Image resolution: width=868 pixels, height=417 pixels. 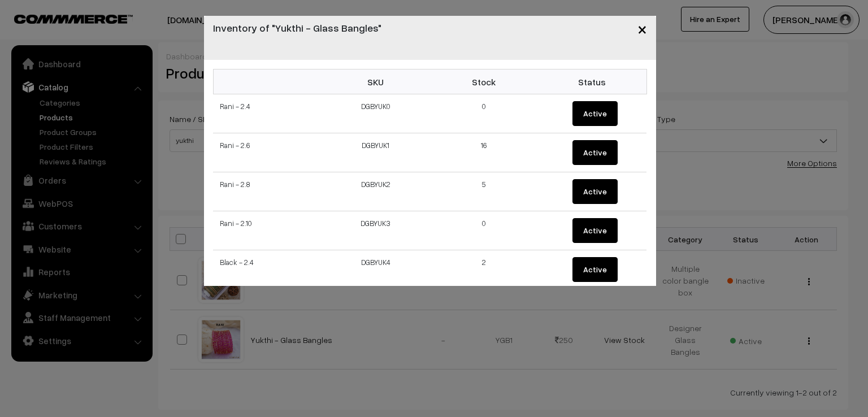 What do you see at coordinates (268, 153) in the screenshot?
I see `td: Rani - 2.6` at bounding box center [268, 153].